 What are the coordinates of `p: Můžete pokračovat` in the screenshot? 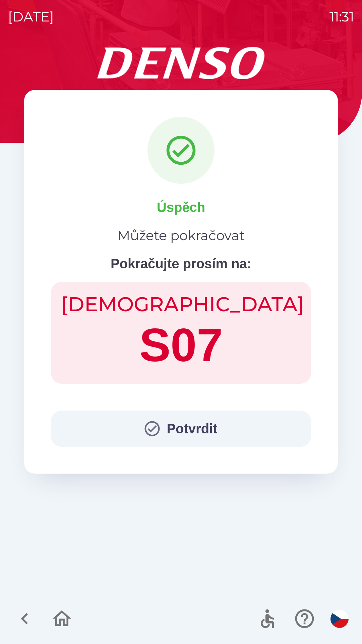 It's located at (181, 235).